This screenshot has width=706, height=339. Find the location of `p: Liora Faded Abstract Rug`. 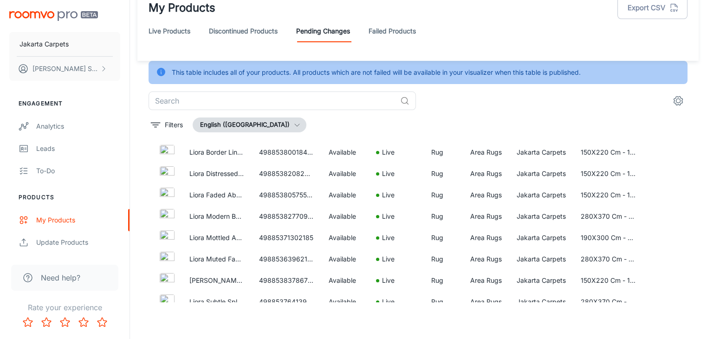

p: Liora Faded Abstract Rug is located at coordinates (217, 195).